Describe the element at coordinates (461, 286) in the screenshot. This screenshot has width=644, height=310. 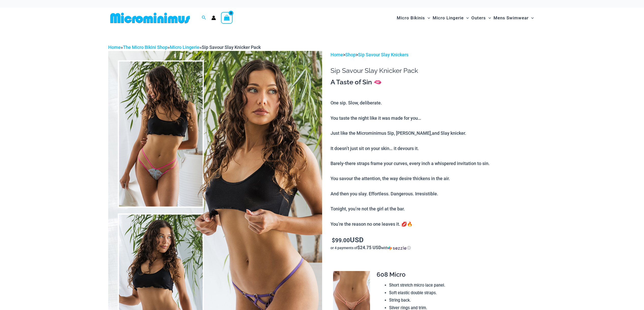
I see `li: Short stretch micro lace panel.` at that location.